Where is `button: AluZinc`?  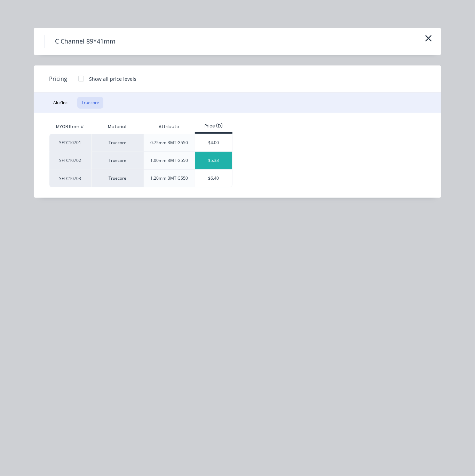
button: AluZinc is located at coordinates (60, 103).